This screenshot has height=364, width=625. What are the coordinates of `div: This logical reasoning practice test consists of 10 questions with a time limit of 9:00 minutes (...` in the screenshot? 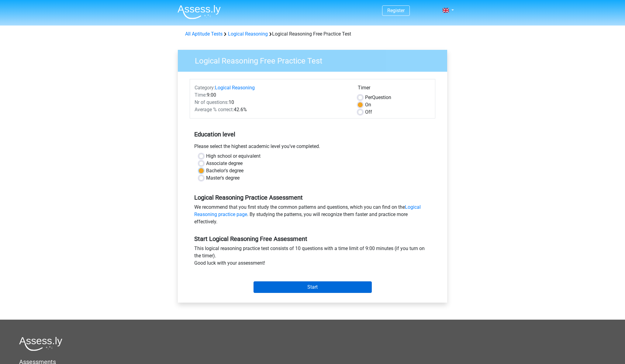 It's located at (312, 257).